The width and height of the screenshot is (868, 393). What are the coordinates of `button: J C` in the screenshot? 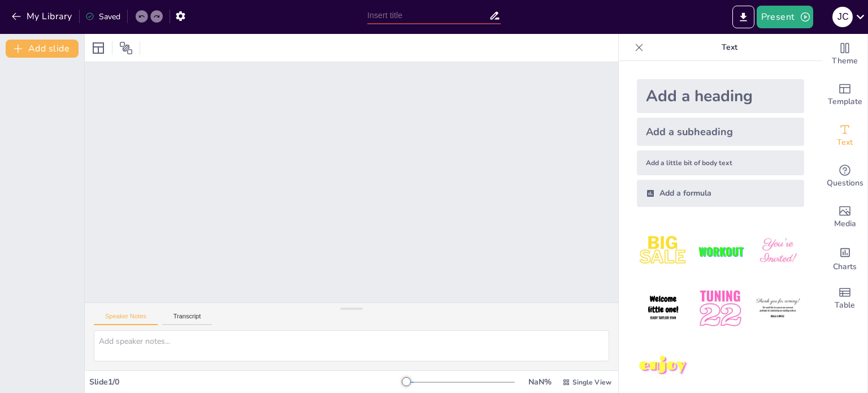 It's located at (842, 17).